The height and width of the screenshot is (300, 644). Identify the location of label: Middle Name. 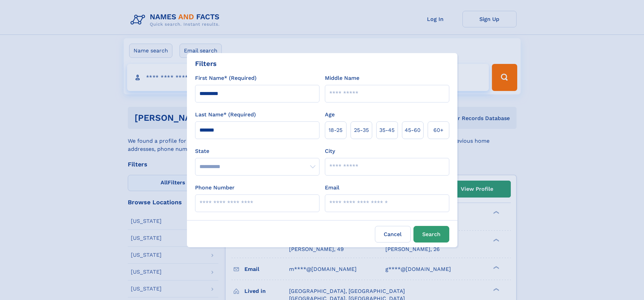
(342, 78).